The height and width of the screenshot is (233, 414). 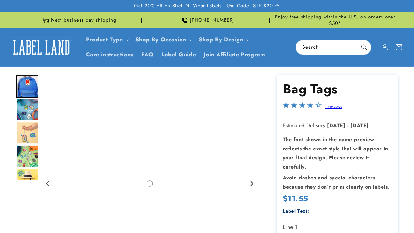 What do you see at coordinates (110, 54) in the screenshot?
I see `a: Care instructions` at bounding box center [110, 54].